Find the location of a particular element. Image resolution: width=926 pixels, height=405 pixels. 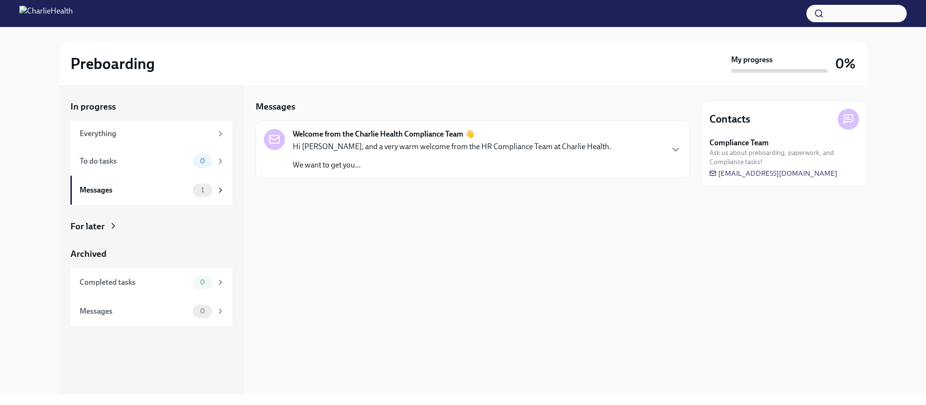

a: Archived is located at coordinates (152, 254).